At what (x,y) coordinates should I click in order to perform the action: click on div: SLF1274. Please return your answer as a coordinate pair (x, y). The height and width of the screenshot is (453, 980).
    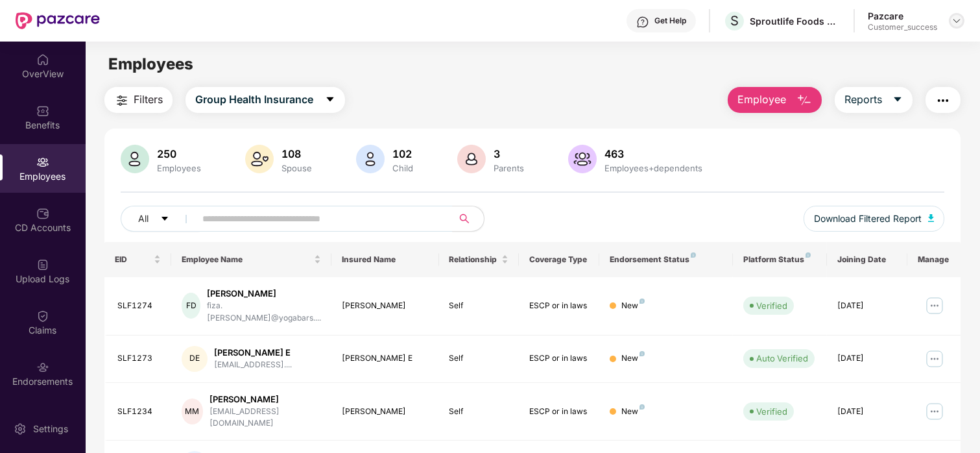
    Looking at the image, I should click on (139, 305).